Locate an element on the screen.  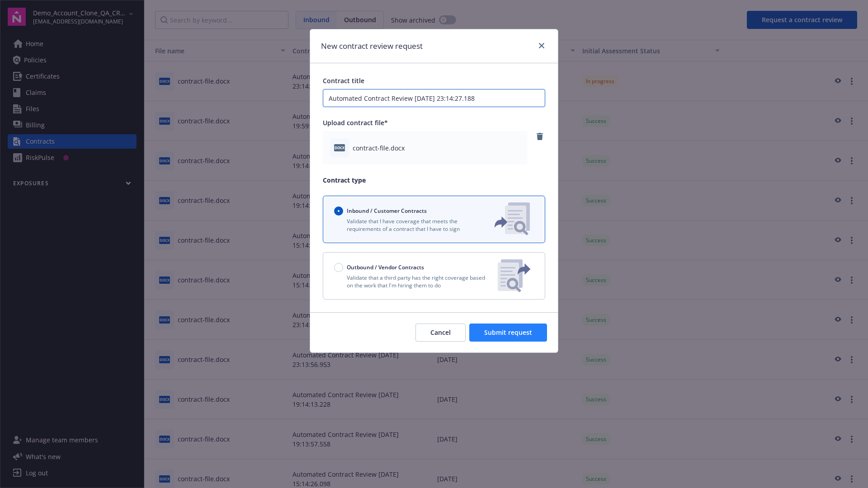
button: Submit request is located at coordinates (508, 333).